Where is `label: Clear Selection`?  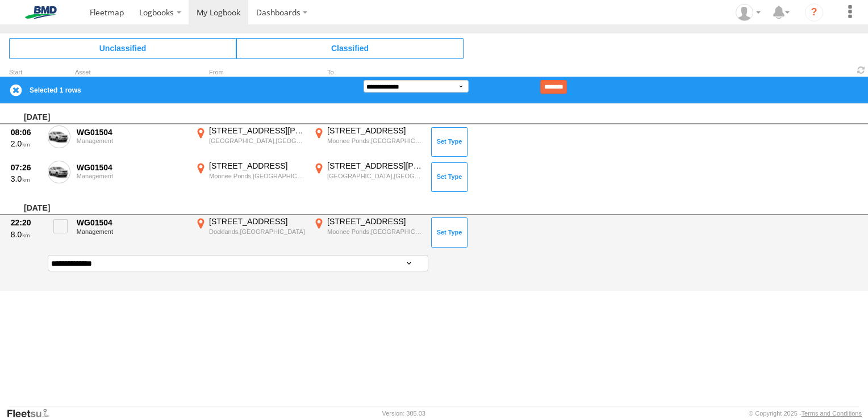 label: Clear Selection is located at coordinates (16, 91).